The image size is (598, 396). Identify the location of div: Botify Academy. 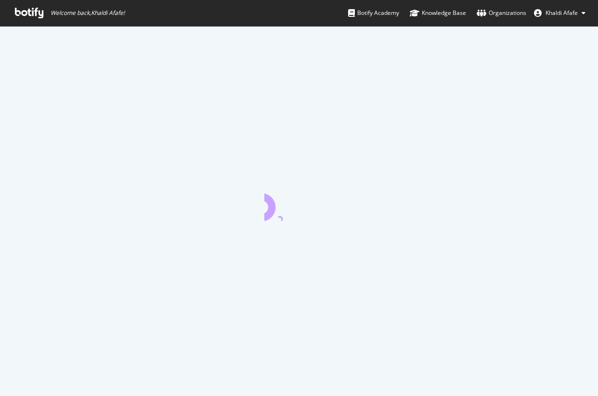
(374, 13).